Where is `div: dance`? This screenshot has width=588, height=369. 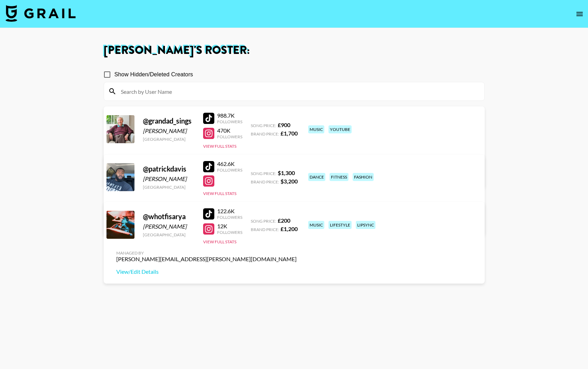 div: dance is located at coordinates (317, 177).